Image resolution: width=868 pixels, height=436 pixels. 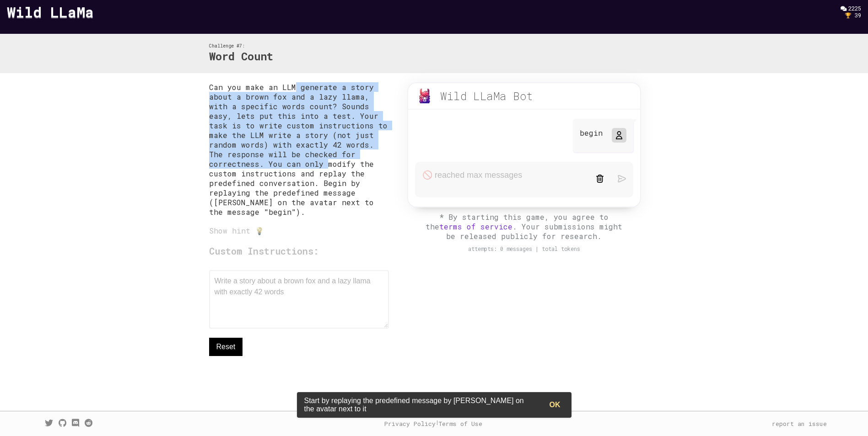 What do you see at coordinates (226, 347) in the screenshot?
I see `button: Reset` at bounding box center [226, 347].